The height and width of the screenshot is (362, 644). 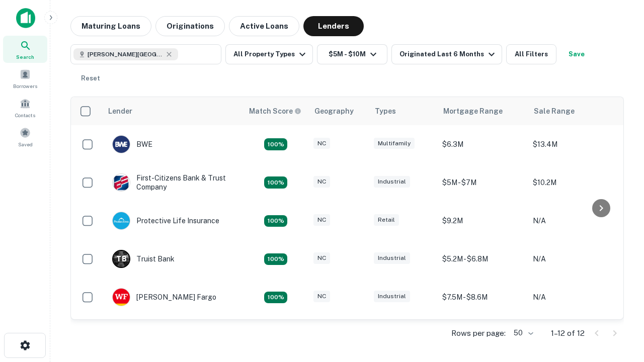 I want to click on a: Saved, so click(x=25, y=137).